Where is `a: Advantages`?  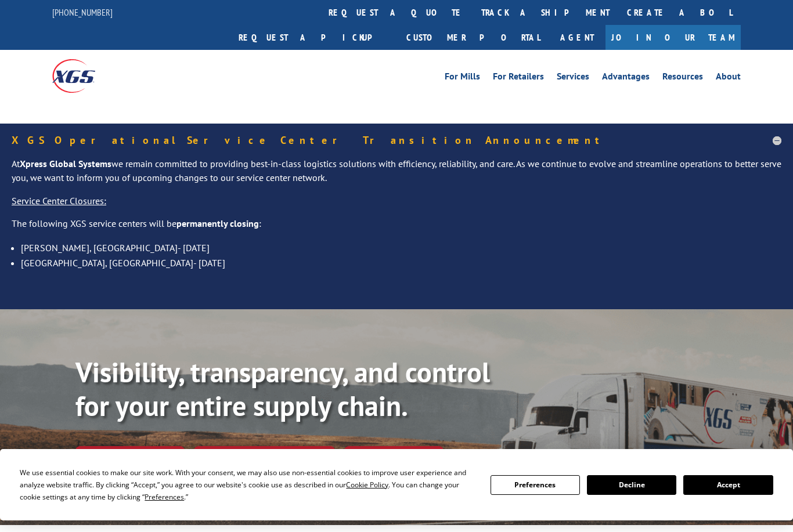 a: Advantages is located at coordinates (626, 78).